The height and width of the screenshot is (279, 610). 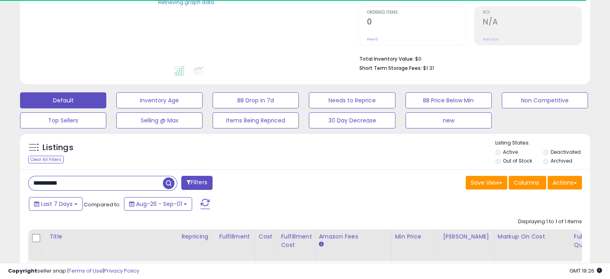 What do you see at coordinates (416, 236) in the screenshot?
I see `div: Min Price` at bounding box center [416, 236].